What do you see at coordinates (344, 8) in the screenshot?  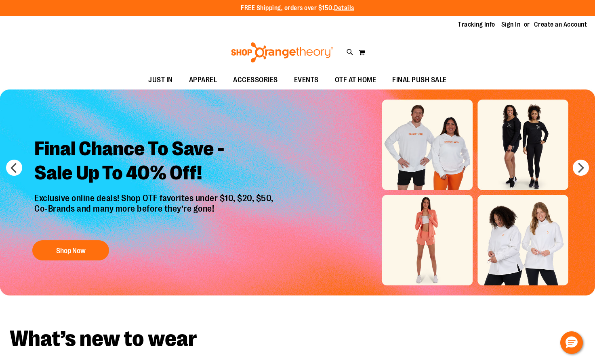 I see `a: Details` at bounding box center [344, 8].